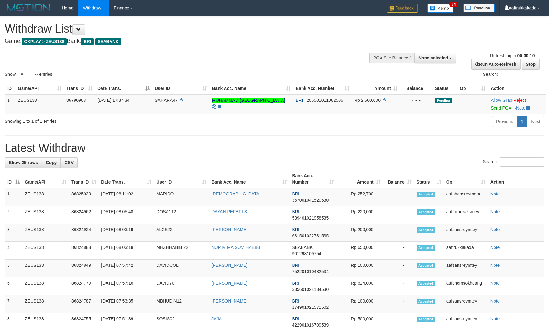 Image resolution: width=549 pixels, height=331 pixels. Describe the element at coordinates (51, 162) in the screenshot. I see `a: Copy` at that location.